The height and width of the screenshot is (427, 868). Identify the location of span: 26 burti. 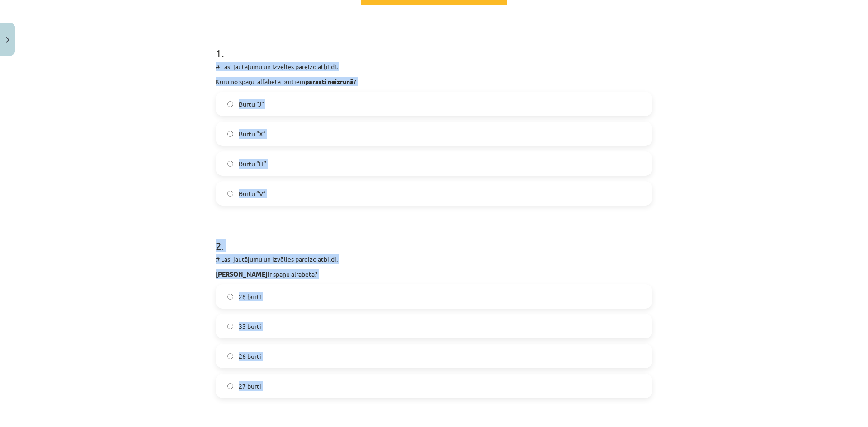
(250, 356).